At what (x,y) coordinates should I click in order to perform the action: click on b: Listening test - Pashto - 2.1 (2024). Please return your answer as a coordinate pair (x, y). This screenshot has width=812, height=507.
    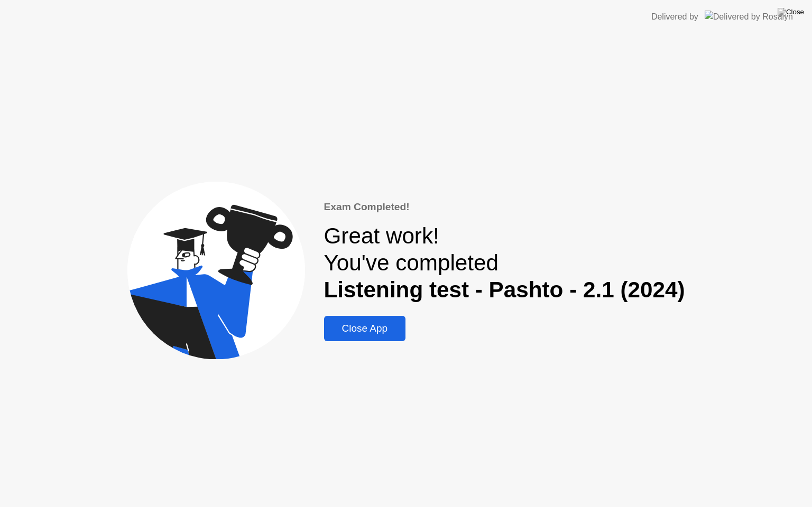
    Looking at the image, I should click on (504, 290).